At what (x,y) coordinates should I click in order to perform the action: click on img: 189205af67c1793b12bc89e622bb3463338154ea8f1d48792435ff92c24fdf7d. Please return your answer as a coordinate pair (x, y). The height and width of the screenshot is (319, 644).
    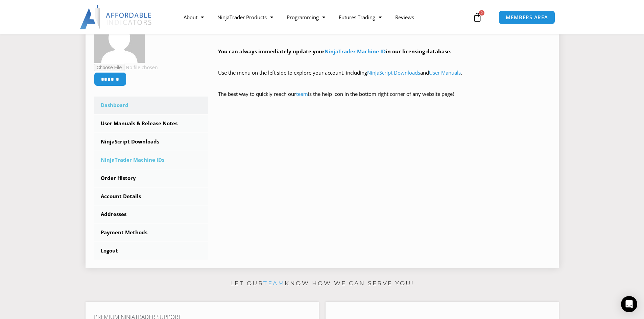
    Looking at the image, I should click on (119, 37).